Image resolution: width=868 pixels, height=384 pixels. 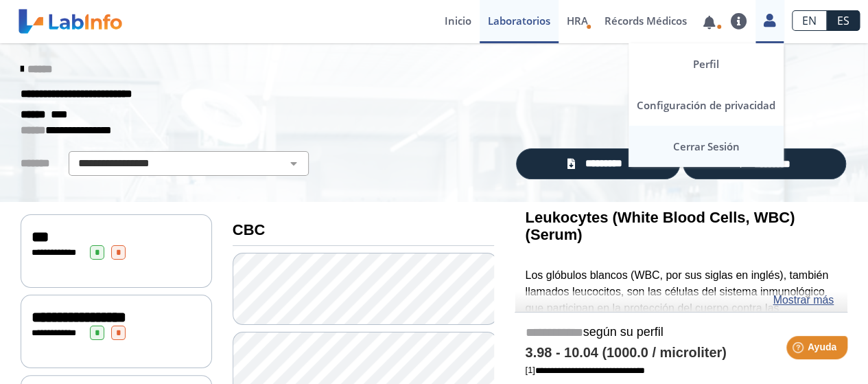 What do you see at coordinates (680, 332) in the screenshot?
I see `h5: según su perfil` at bounding box center [680, 332].